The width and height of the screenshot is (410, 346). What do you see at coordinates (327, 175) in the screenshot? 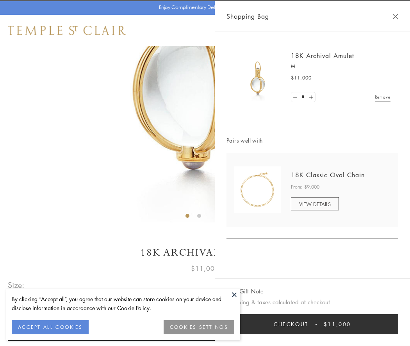
I see `a: 18K Classic Oval Chain` at bounding box center [327, 175].